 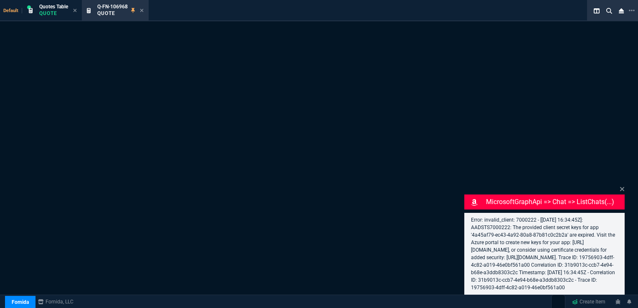 I want to click on nx-icon: Search, so click(x=609, y=11).